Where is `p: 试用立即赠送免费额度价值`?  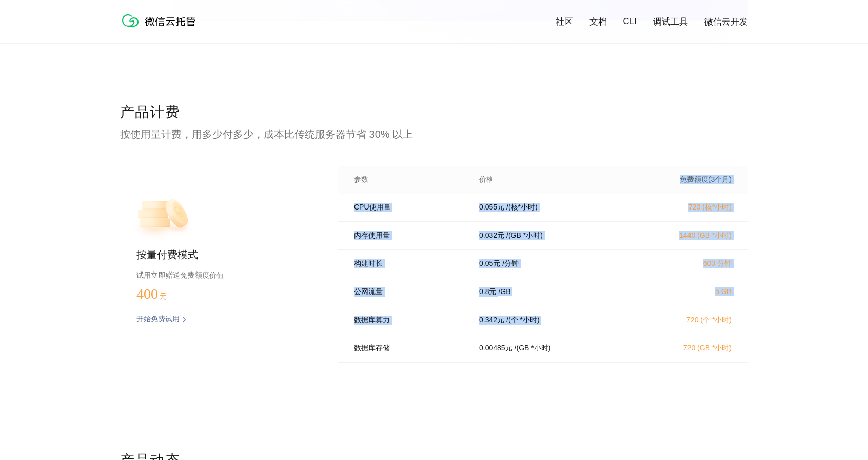
p: 试用立即赠送免费额度价值 is located at coordinates (221, 275).